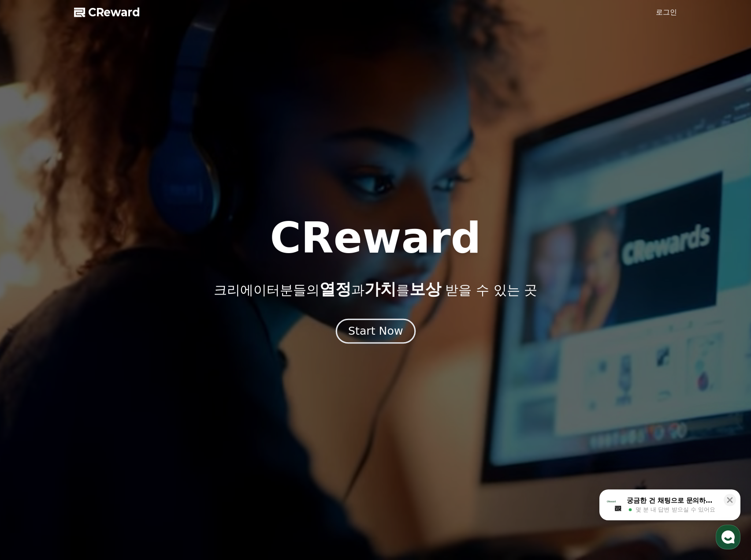  I want to click on a: 대화, so click(86, 291).